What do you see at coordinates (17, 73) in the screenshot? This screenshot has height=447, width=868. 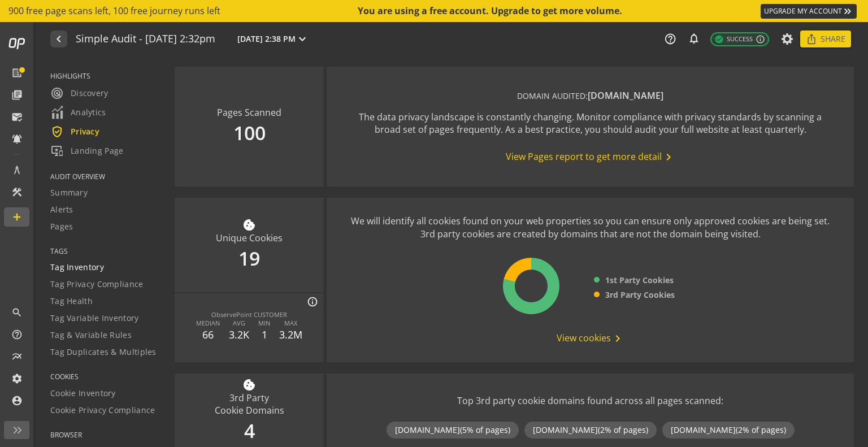 I see `mat-icon: list_alt` at bounding box center [17, 73].